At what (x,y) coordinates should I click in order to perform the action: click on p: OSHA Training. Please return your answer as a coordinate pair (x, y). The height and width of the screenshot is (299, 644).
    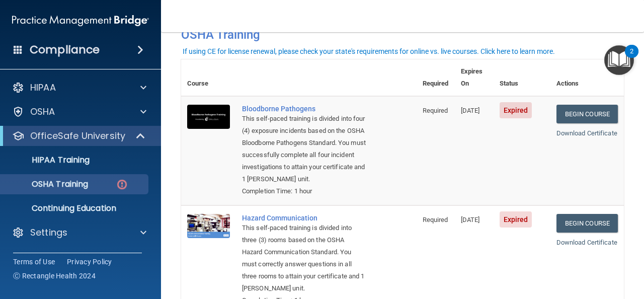
    Looking at the image, I should click on (48, 185).